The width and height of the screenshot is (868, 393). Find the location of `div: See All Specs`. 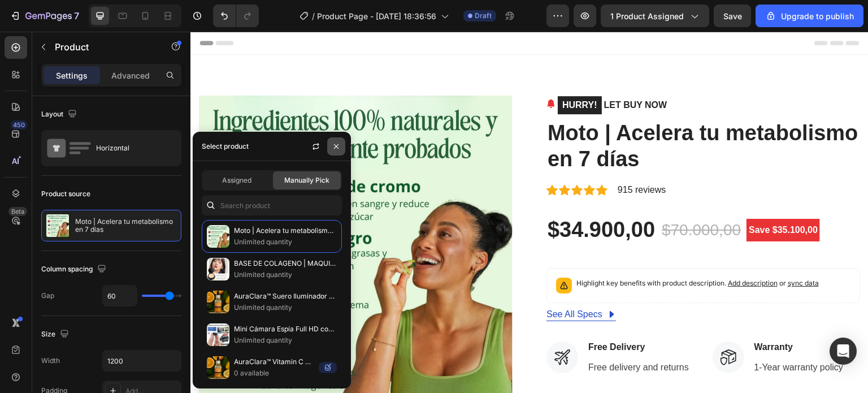

div: See All Specs is located at coordinates (383, 283).